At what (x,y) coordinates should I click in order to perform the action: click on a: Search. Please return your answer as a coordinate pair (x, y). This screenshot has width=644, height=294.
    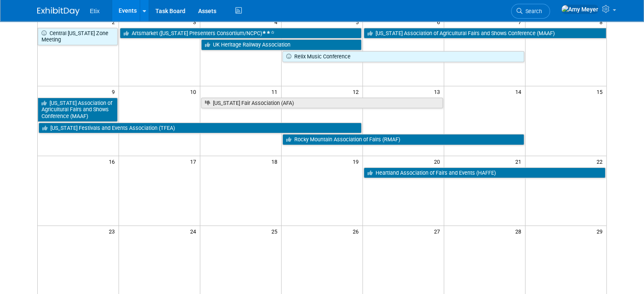
    Looking at the image, I should click on (530, 11).